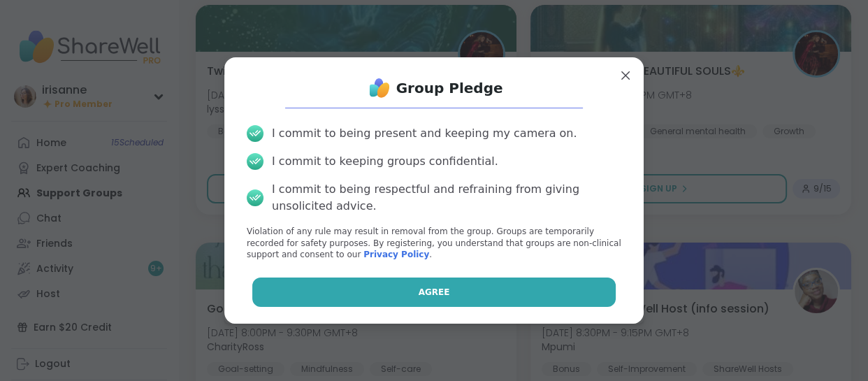 Image resolution: width=868 pixels, height=381 pixels. What do you see at coordinates (396, 254) in the screenshot?
I see `a: Privacy Policy` at bounding box center [396, 254].